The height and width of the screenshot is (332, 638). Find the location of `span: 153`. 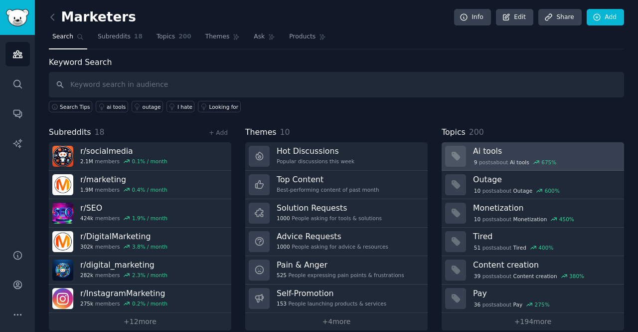

span: 153 is located at coordinates (282, 303).